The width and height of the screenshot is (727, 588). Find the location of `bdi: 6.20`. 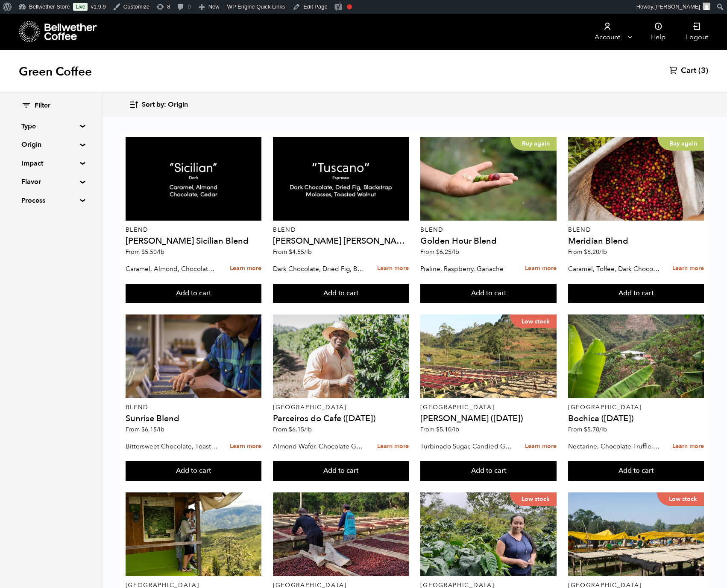

bdi: 6.20 is located at coordinates (596, 252).